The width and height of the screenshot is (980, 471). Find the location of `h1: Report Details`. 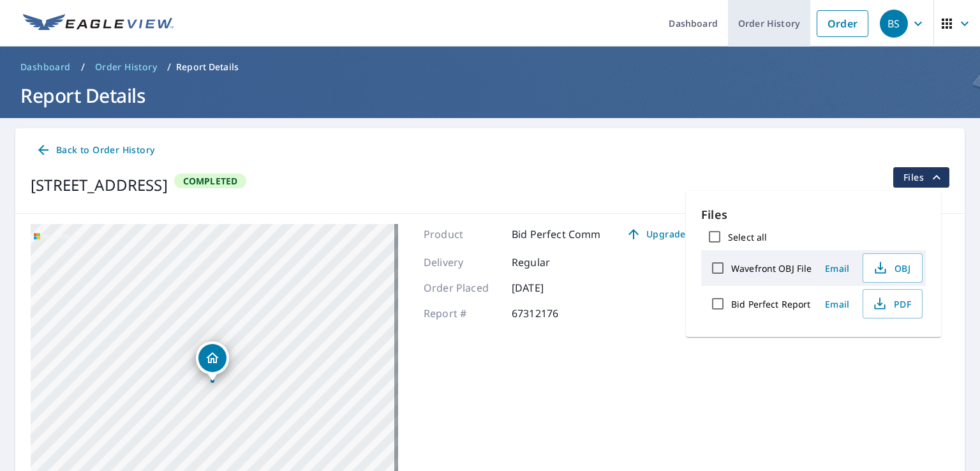

h1: Report Details is located at coordinates (490, 95).